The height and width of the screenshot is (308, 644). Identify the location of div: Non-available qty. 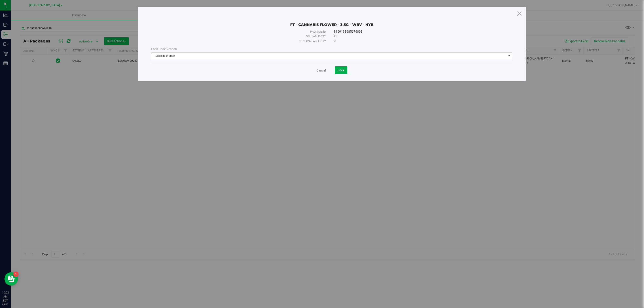
(246, 41).